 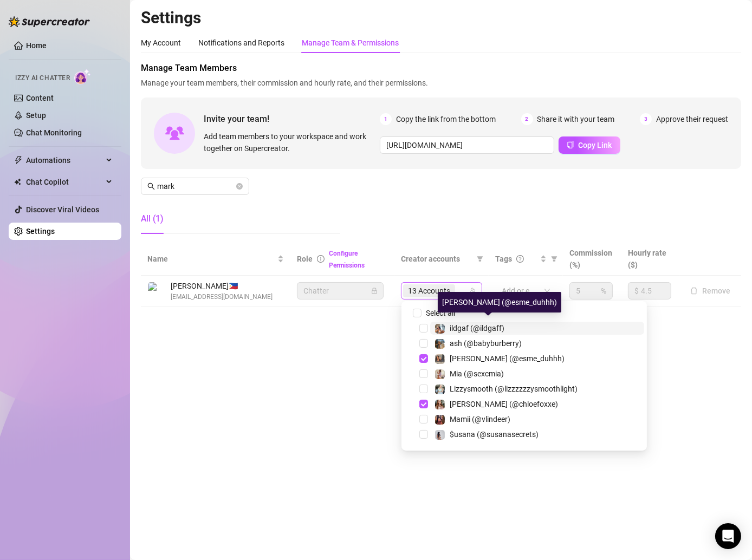 I want to click on button: Copy Link, so click(x=589, y=145).